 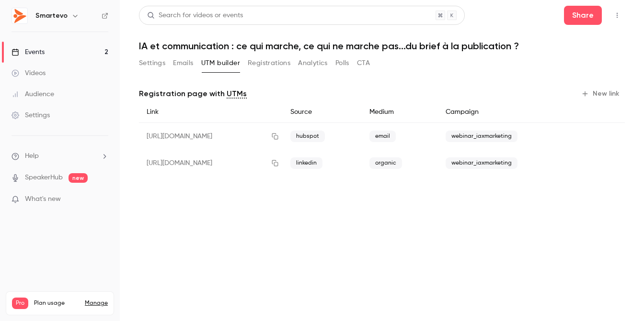 I want to click on button: Share, so click(x=583, y=15).